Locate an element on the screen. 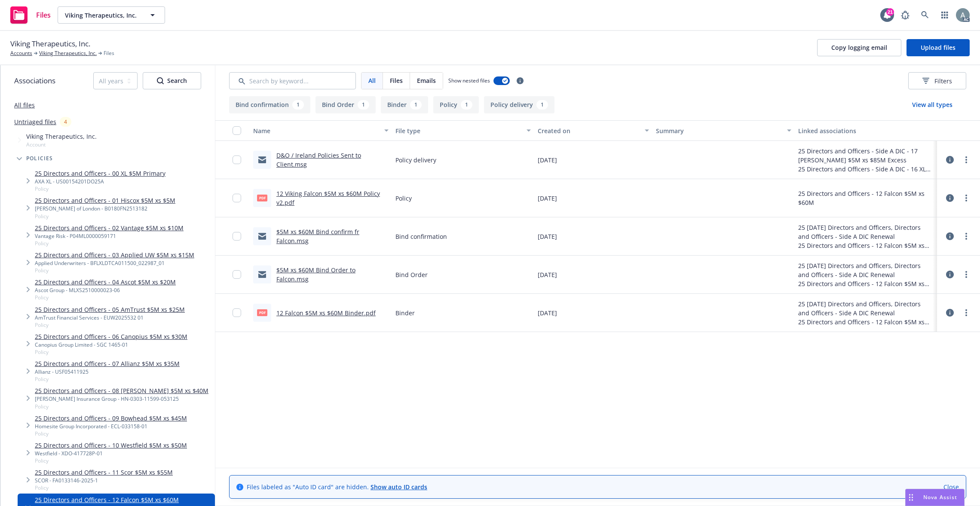 This screenshot has width=980, height=506. a: 25 Directors and Officers - 09 Bowhead $5M xs $45M is located at coordinates (111, 418).